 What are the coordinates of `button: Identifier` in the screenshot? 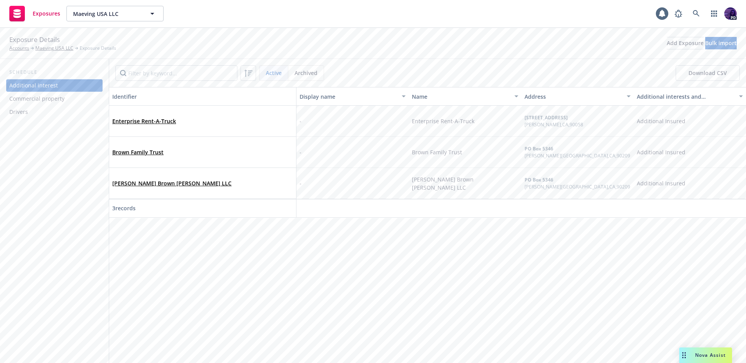 It's located at (203, 96).